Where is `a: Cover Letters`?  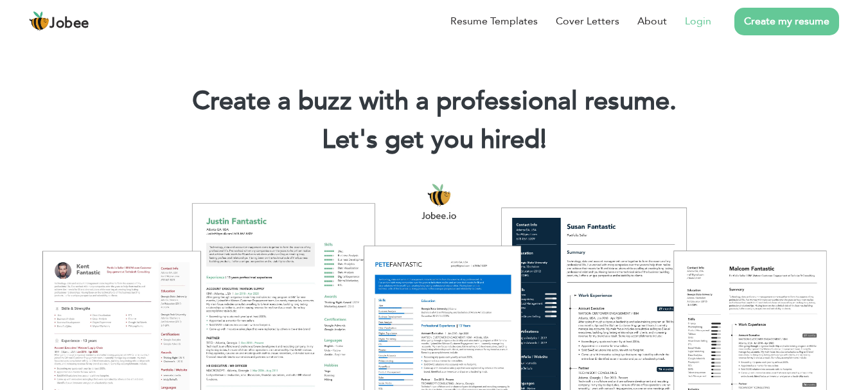
a: Cover Letters is located at coordinates (587, 21).